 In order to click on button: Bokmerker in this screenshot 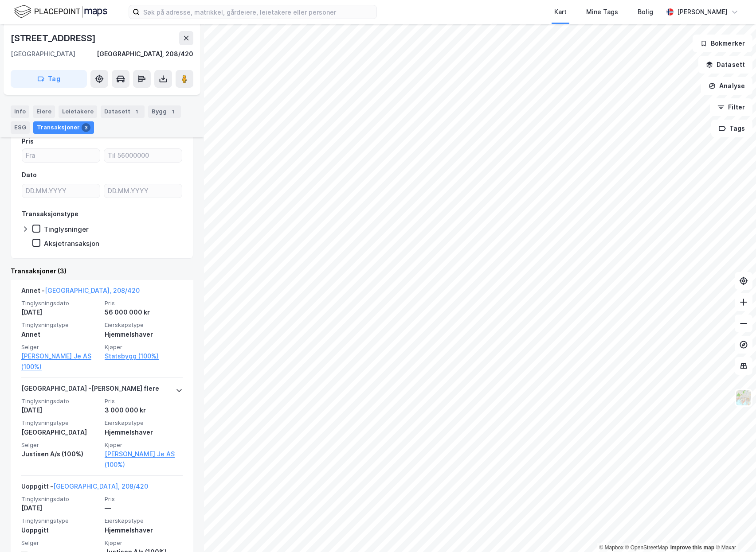, I will do `click(722, 44)`.